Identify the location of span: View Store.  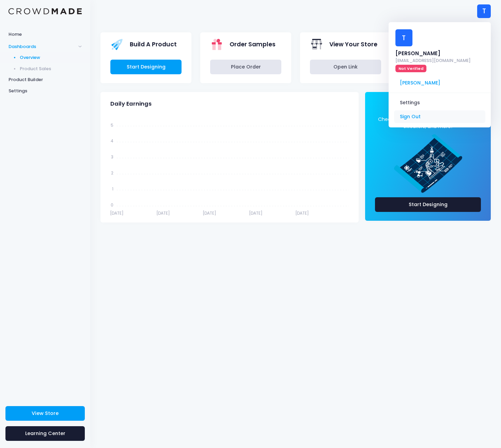
(45, 413).